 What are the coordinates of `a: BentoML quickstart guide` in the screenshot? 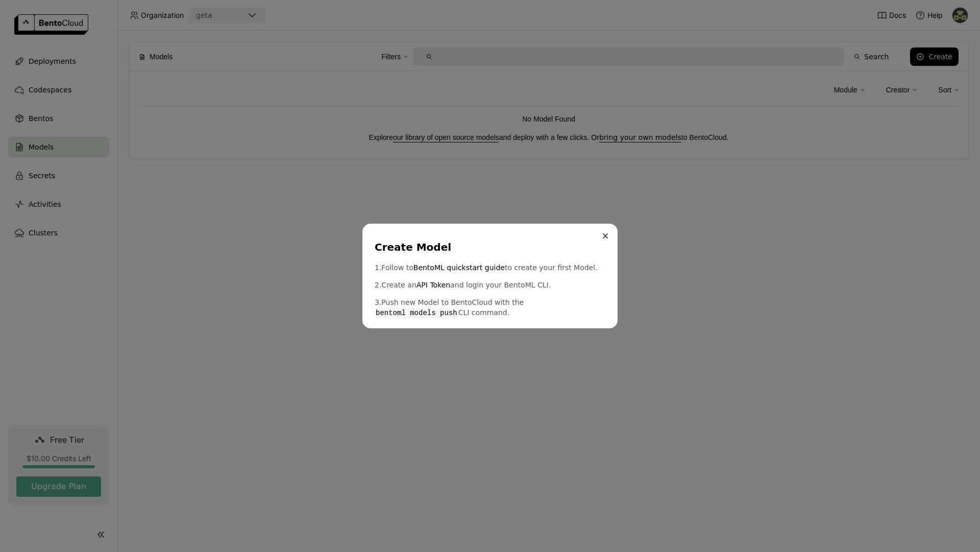 It's located at (459, 267).